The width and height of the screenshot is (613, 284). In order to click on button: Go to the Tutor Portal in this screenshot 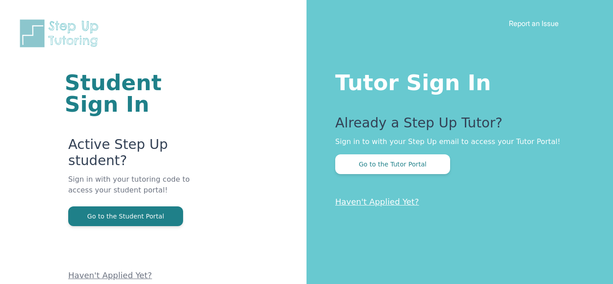, I will do `click(393, 164)`.